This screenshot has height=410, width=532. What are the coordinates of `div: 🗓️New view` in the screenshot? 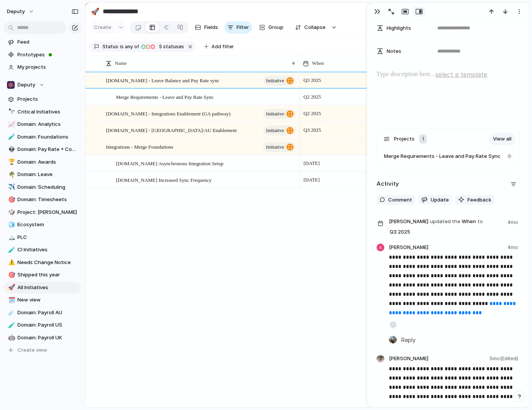 It's located at (43, 300).